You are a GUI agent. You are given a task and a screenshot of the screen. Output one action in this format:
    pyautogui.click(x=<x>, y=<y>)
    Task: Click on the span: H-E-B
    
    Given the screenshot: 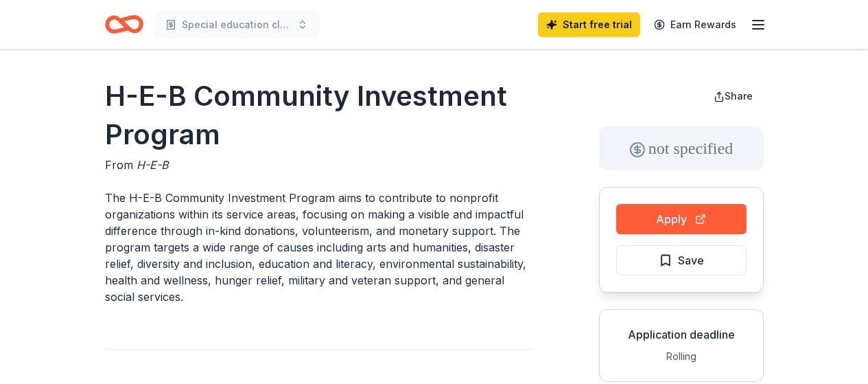 What is the action you would take?
    pyautogui.click(x=152, y=165)
    